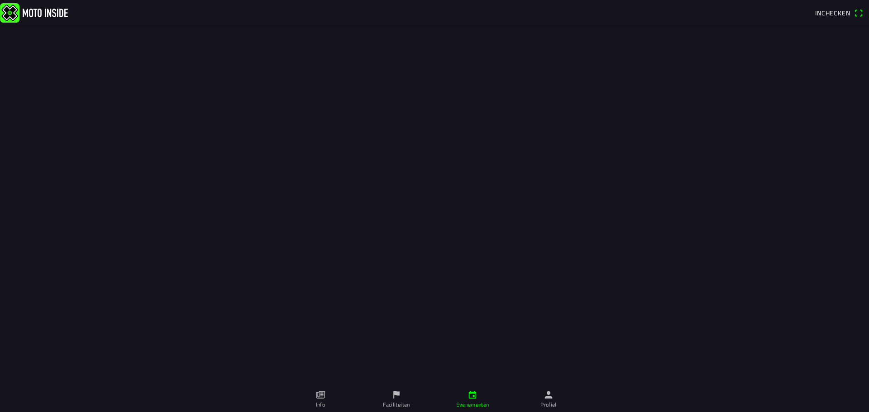  What do you see at coordinates (396, 395) in the screenshot?
I see `ion-icon: flag` at bounding box center [396, 395].